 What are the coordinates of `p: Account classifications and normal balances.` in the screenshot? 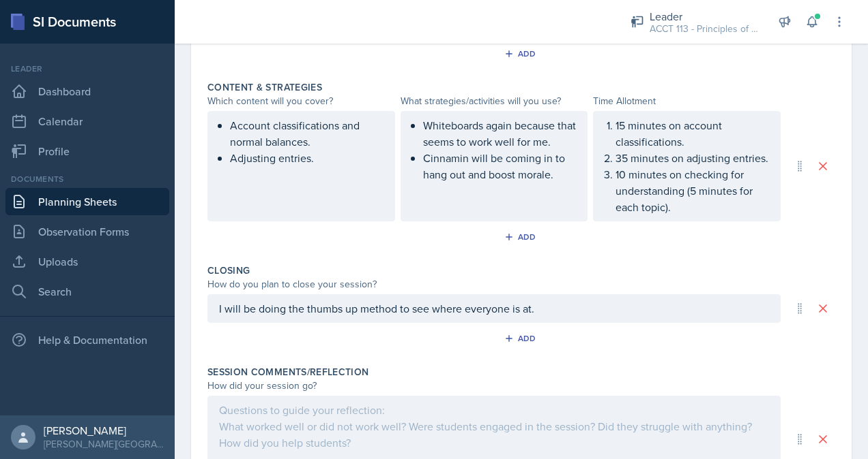 It's located at (306, 133).